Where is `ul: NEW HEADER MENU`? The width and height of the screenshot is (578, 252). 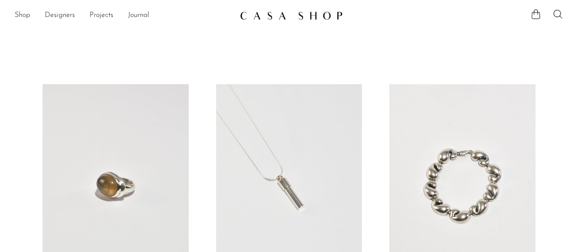 ul: NEW HEADER MENU is located at coordinates (123, 16).